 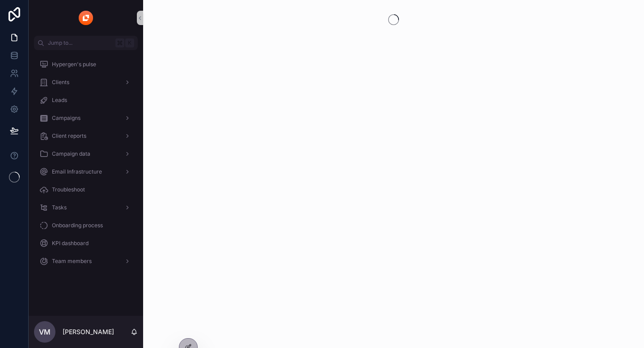 What do you see at coordinates (86, 136) in the screenshot?
I see `a: Client reports` at bounding box center [86, 136].